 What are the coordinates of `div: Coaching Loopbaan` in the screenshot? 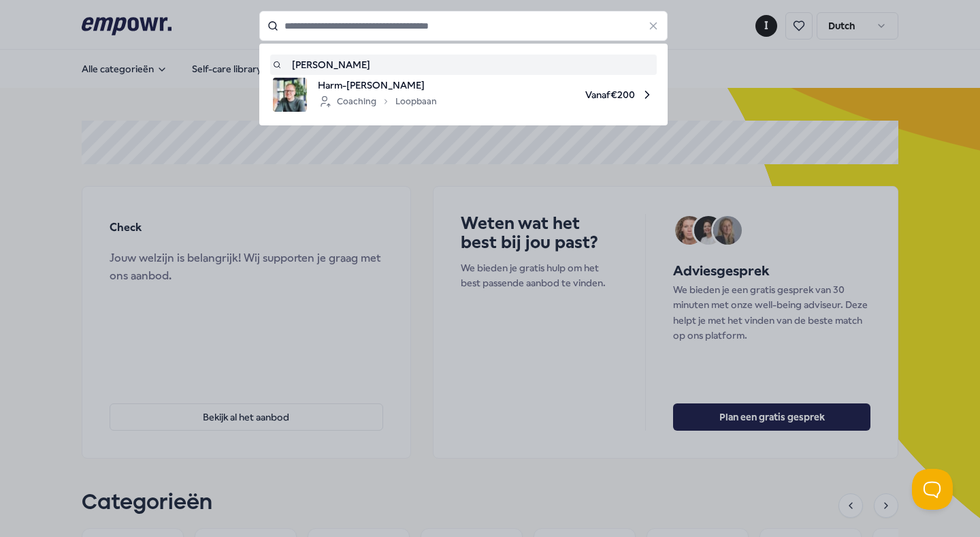 It's located at (378, 102).